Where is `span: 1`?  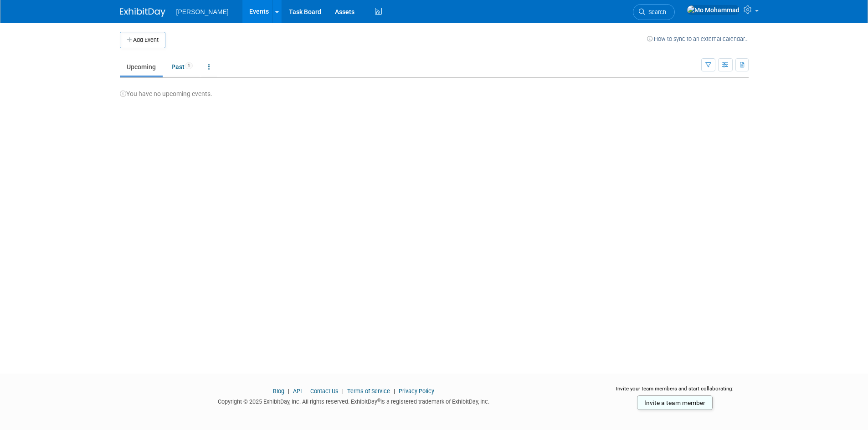
span: 1 is located at coordinates (189, 66).